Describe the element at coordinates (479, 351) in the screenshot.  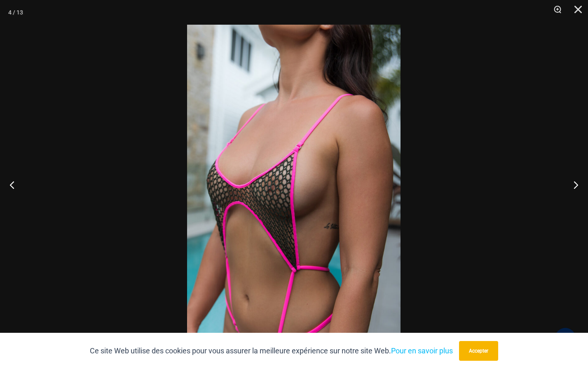
I see `button: Accepter` at that location.